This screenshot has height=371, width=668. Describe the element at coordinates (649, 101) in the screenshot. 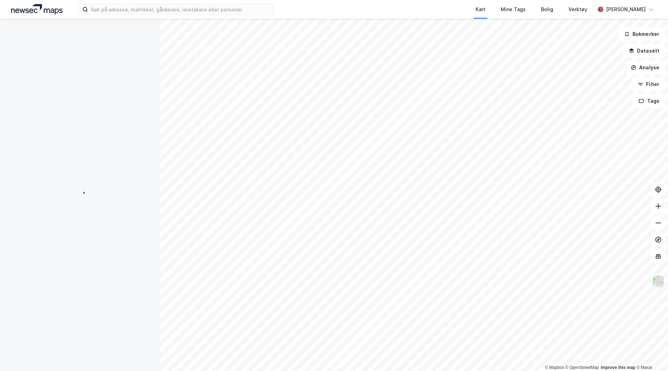

I see `button: Tags` at that location.